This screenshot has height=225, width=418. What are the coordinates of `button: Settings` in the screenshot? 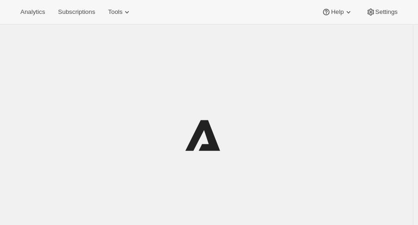 It's located at (382, 12).